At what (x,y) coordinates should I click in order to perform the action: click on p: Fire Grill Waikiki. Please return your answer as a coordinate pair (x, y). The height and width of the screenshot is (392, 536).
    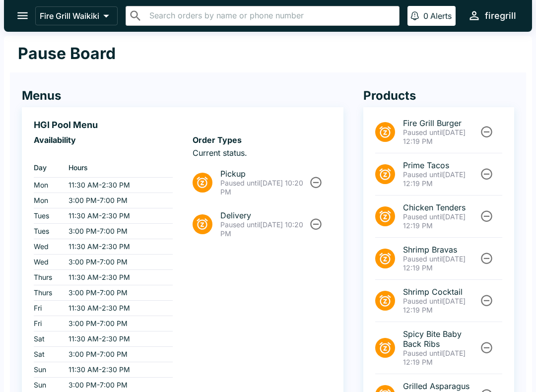
    Looking at the image, I should click on (69, 16).